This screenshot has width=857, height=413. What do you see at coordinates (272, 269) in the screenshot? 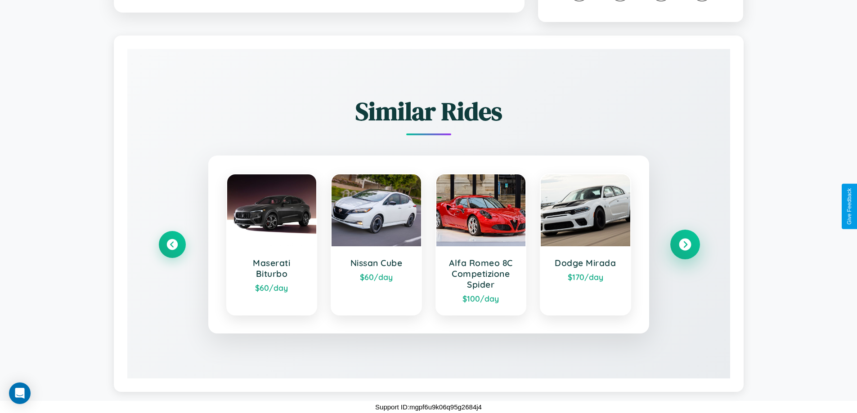
I see `h3: Maserati Biturbo` at bounding box center [272, 269].